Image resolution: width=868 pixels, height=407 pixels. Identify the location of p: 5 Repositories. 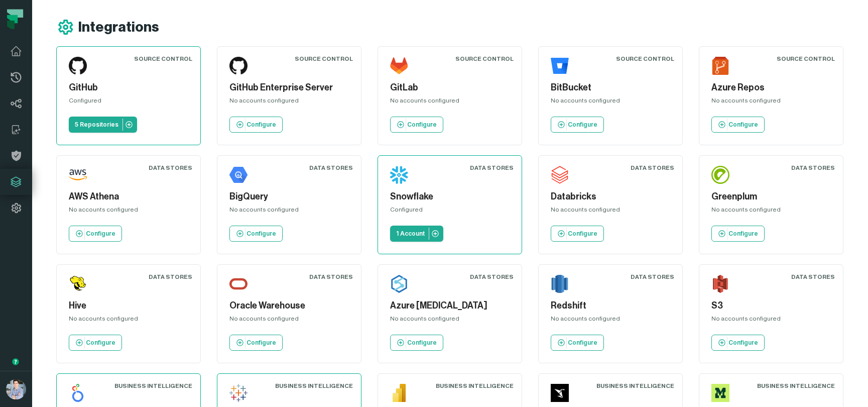
(96, 125).